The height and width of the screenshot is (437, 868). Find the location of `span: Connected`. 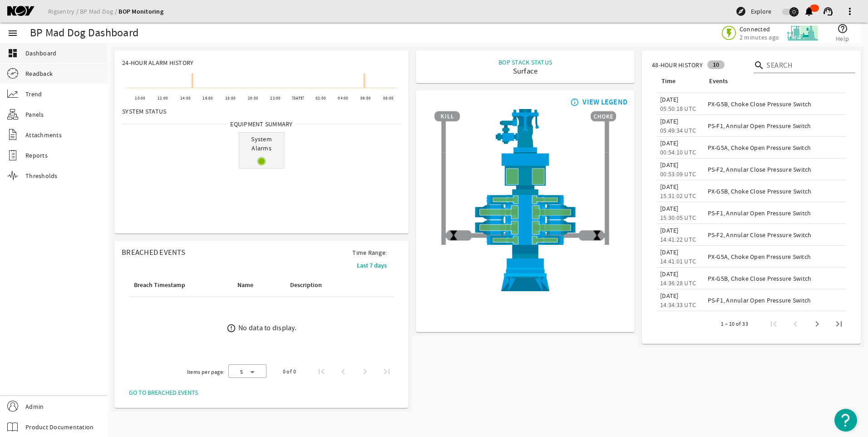

span: Connected is located at coordinates (759, 29).